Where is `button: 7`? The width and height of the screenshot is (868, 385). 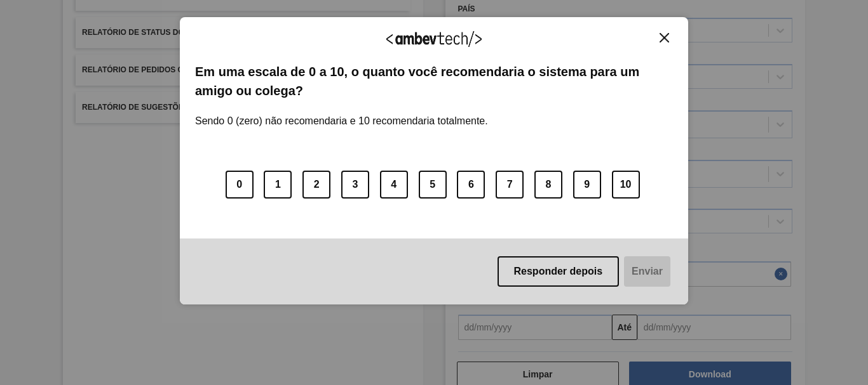 button: 7 is located at coordinates (510, 185).